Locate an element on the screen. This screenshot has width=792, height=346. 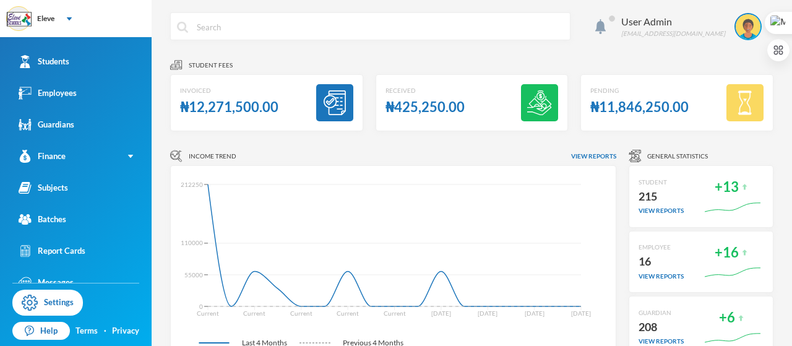
span: Income Trend is located at coordinates (212, 156).